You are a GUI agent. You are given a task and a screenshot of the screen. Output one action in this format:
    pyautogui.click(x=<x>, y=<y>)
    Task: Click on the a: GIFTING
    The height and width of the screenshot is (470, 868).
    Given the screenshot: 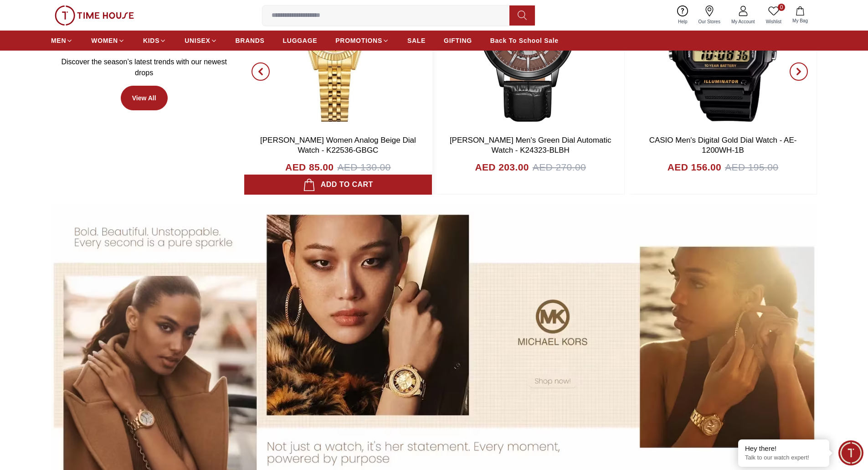 What is the action you would take?
    pyautogui.click(x=459, y=40)
    